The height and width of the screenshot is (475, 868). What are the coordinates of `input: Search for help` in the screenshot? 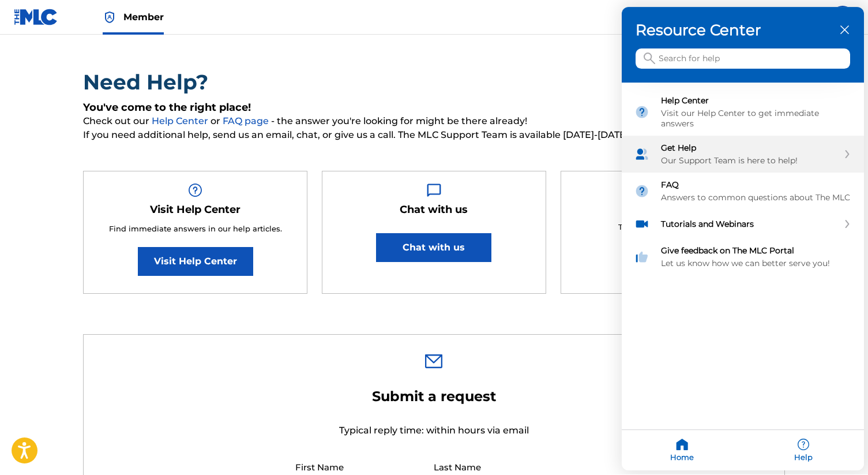 It's located at (743, 59).